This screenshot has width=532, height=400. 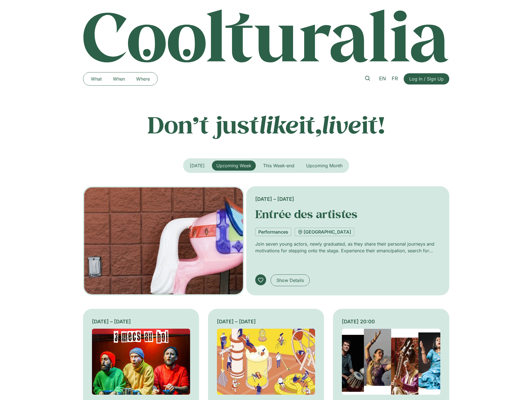 What do you see at coordinates (348, 248) in the screenshot?
I see `p: Join seven young actors, newly graduated, as they share their personal journeys and motivations f...` at bounding box center [348, 248].